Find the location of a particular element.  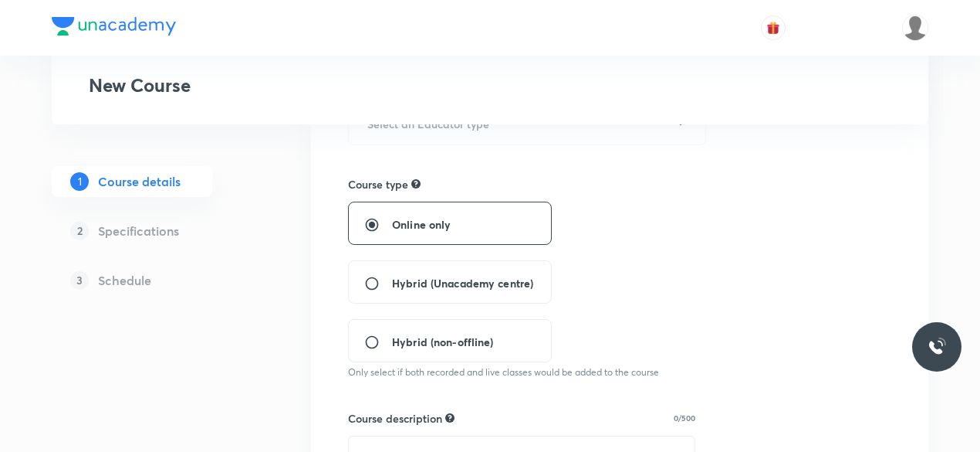

h6: Course description is located at coordinates (395, 417).